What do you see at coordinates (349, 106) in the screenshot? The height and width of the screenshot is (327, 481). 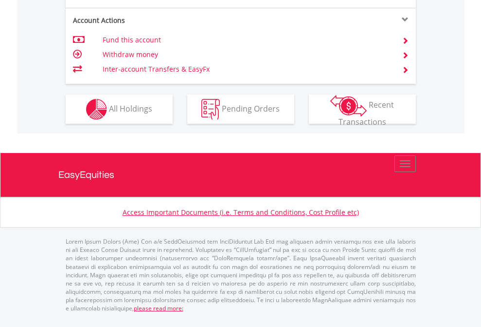 I see `img: transactions-zar-wht.png` at bounding box center [349, 106].